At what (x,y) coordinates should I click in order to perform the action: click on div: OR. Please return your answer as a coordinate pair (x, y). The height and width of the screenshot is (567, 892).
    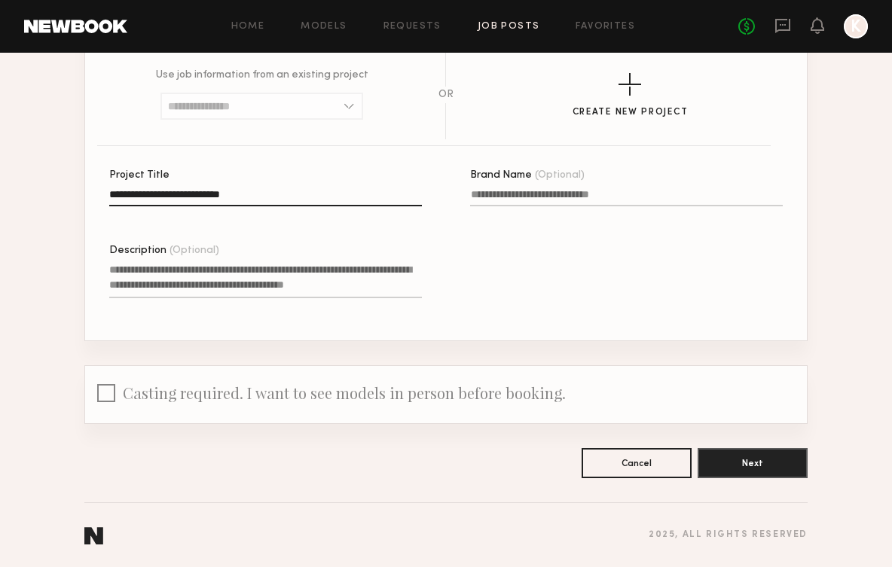
    Looking at the image, I should click on (446, 95).